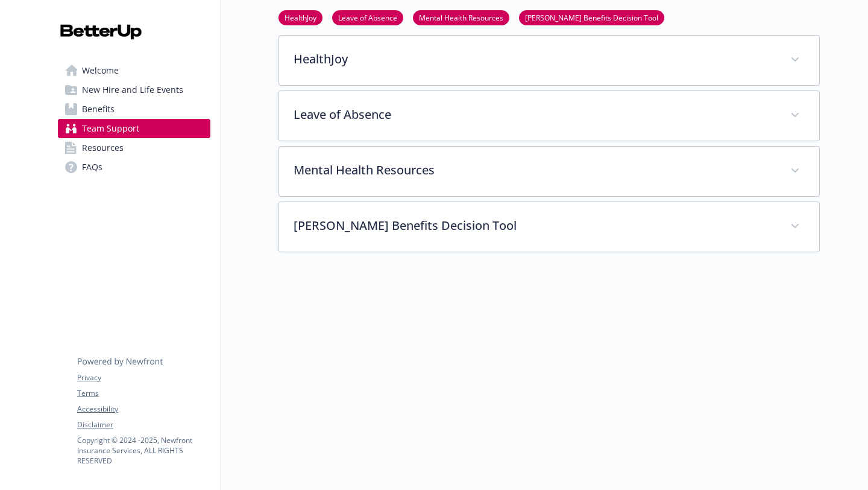 The width and height of the screenshot is (868, 490). What do you see at coordinates (133, 90) in the screenshot?
I see `a: New Hire and Life Events` at bounding box center [133, 90].